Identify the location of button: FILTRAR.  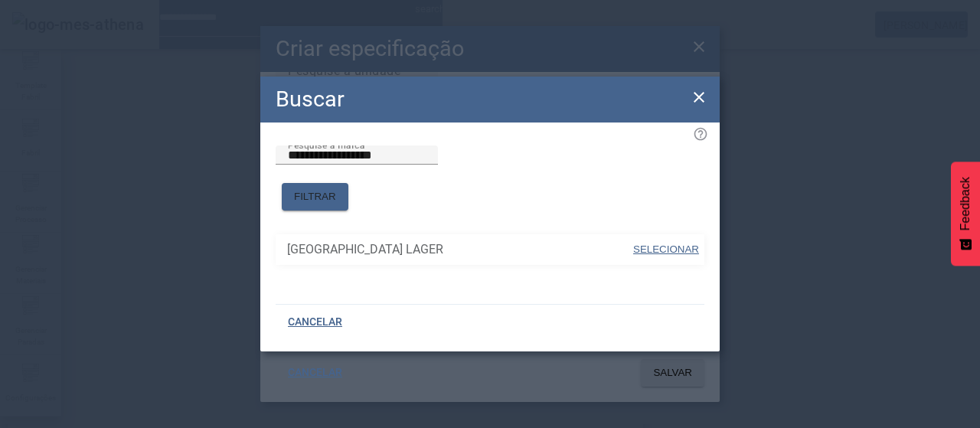
(315, 197).